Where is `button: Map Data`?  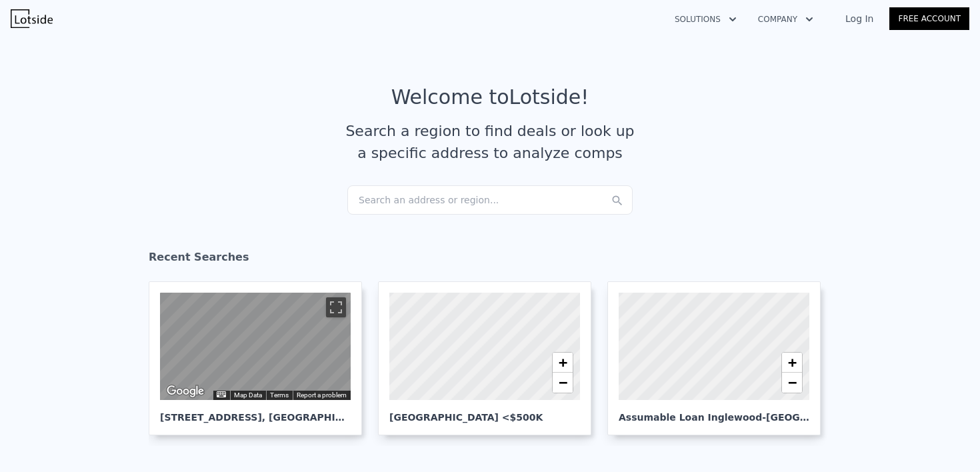 button: Map Data is located at coordinates (248, 396).